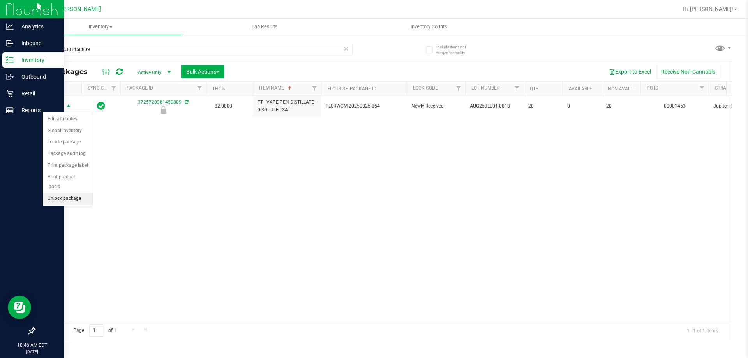 This screenshot has width=748, height=358. What do you see at coordinates (219, 89) in the screenshot?
I see `a: THC%` at bounding box center [219, 89].